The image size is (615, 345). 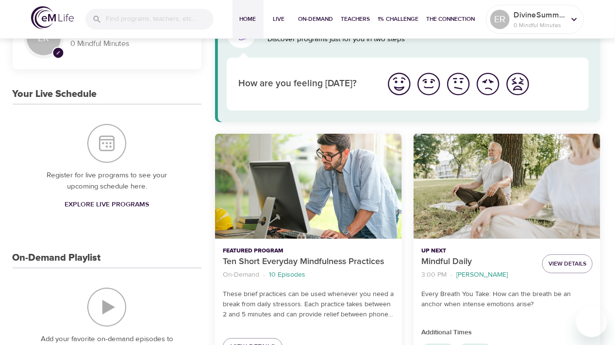 What do you see at coordinates (55, 94) in the screenshot?
I see `h3: Your Live Schedule` at bounding box center [55, 94].